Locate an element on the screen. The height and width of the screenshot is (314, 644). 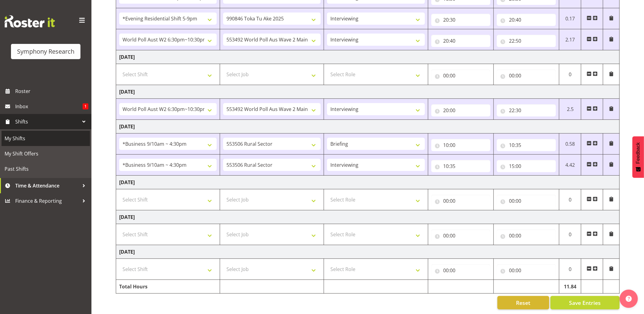
span: Past Shifts is located at coordinates (46, 169).